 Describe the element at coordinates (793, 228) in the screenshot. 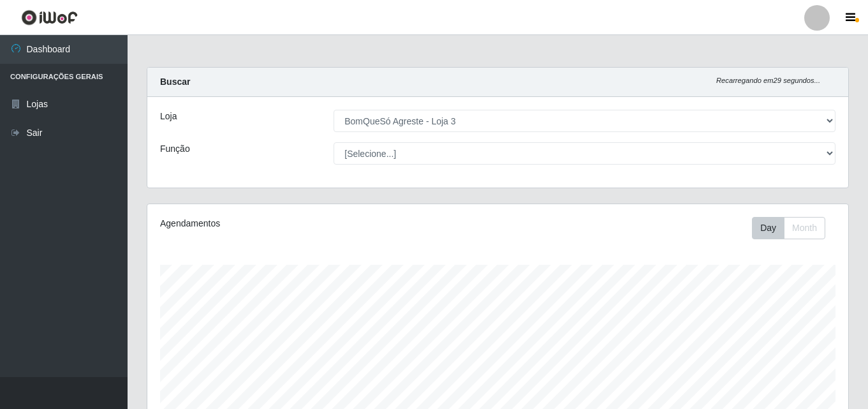

I see `div: Toolbar with button groups` at that location.